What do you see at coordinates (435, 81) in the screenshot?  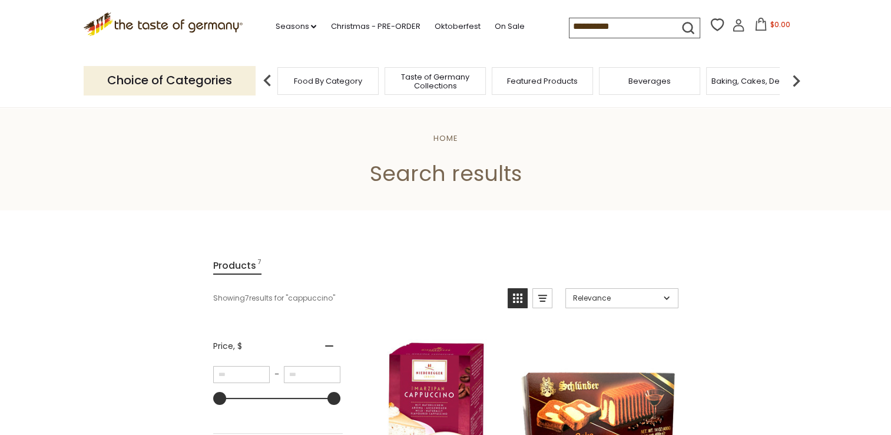 I see `span: Taste of Germany Collections` at bounding box center [435, 81].